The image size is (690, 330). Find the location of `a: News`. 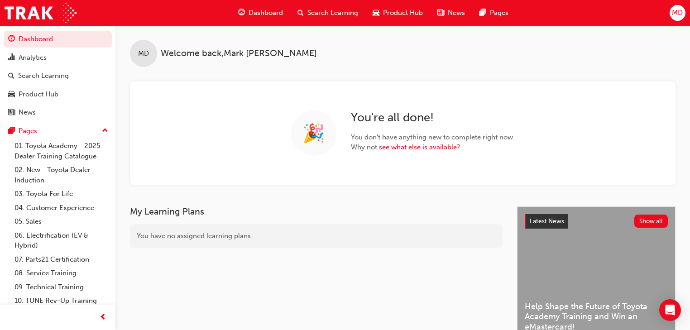

a: News is located at coordinates (58, 112).